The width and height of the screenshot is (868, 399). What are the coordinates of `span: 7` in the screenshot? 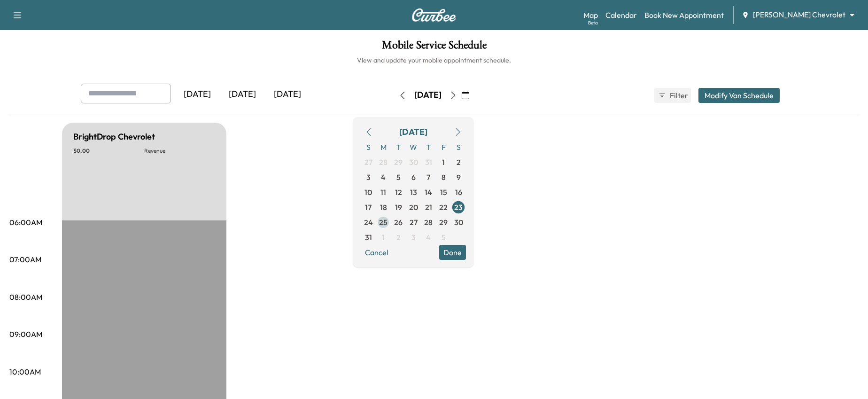 It's located at (428, 178).